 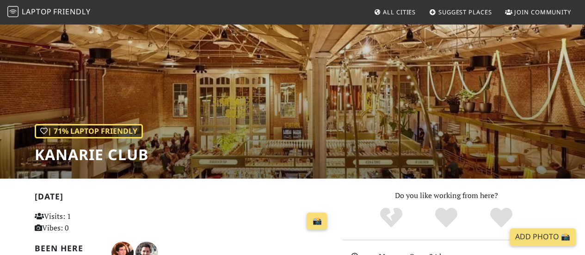 What do you see at coordinates (399, 12) in the screenshot?
I see `span: All Cities` at bounding box center [399, 12].